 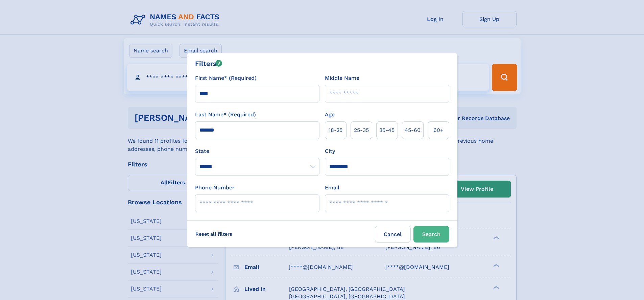 I want to click on label: Age, so click(x=330, y=115).